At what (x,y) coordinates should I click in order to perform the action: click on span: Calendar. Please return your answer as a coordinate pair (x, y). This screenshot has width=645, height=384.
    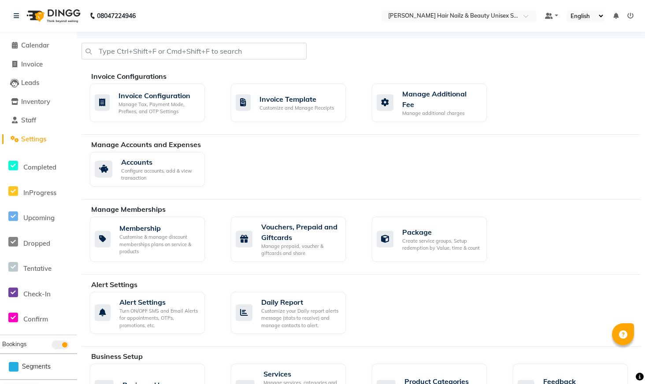
    Looking at the image, I should click on (35, 45).